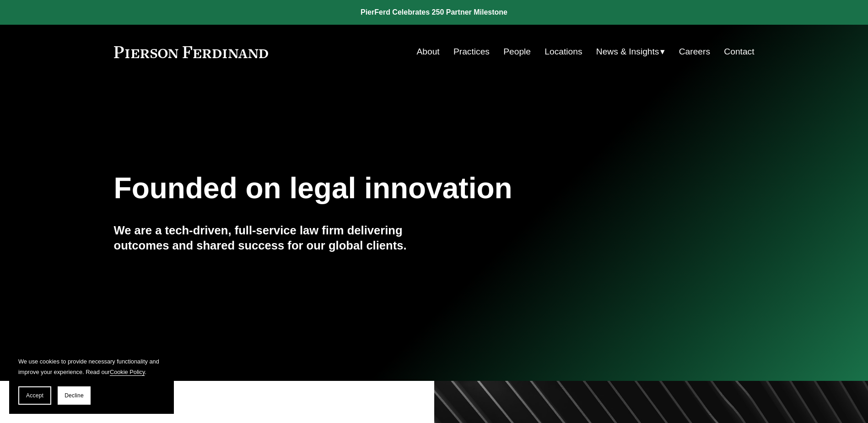 Image resolution: width=868 pixels, height=423 pixels. What do you see at coordinates (630, 51) in the screenshot?
I see `a: folder dropdown` at bounding box center [630, 51].